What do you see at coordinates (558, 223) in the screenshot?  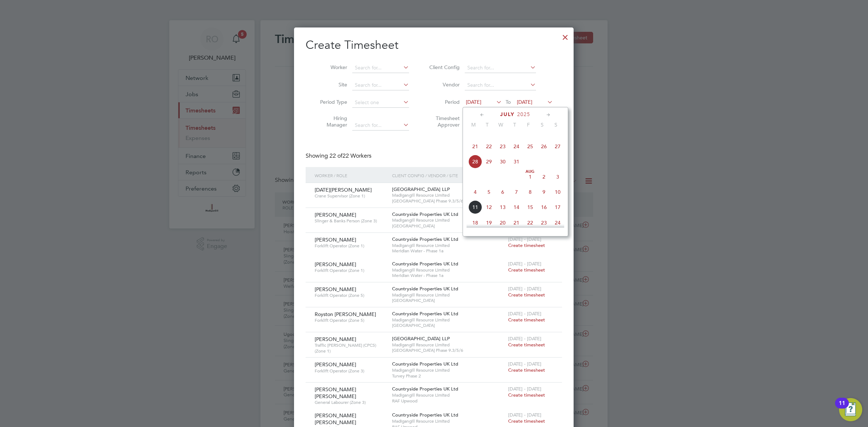 I see `span: 24` at bounding box center [558, 223].